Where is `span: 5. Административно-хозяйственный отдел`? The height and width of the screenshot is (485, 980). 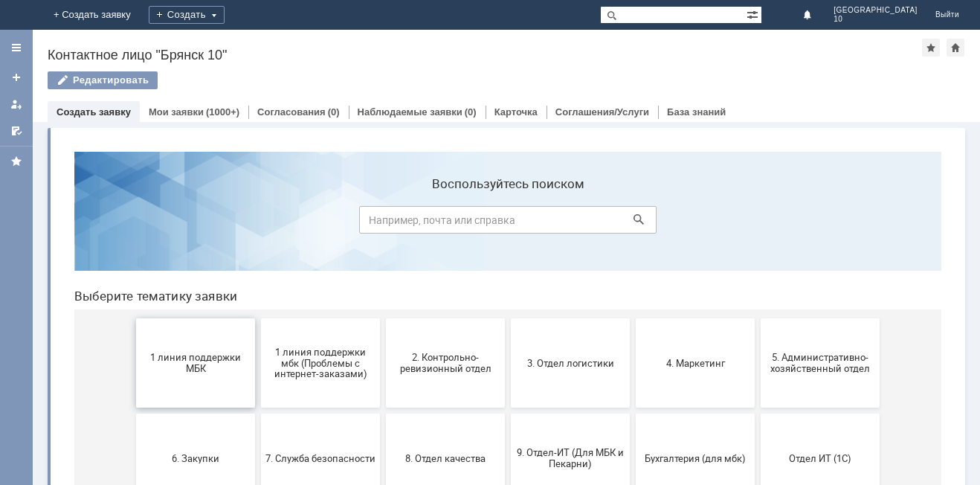 span: 5. Административно-хозяйственный отдел is located at coordinates (758, 223).